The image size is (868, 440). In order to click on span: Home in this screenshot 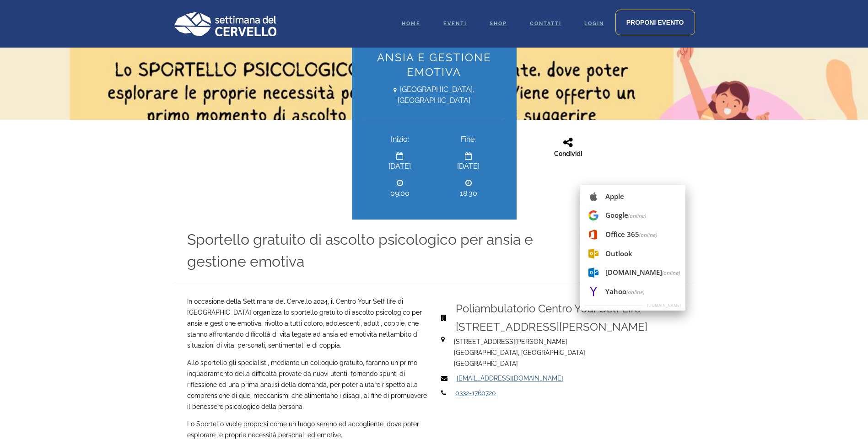, I will do `click(411, 23)`.